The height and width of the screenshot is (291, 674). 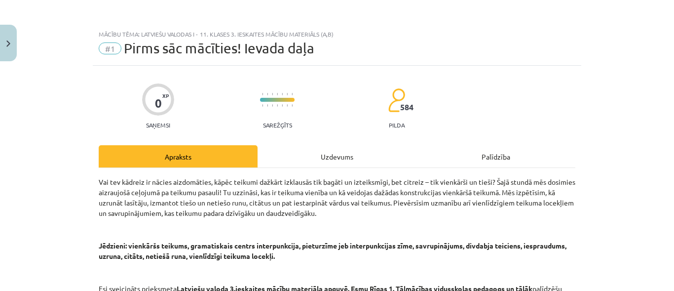 What do you see at coordinates (158, 125) in the screenshot?
I see `p: Saņemsi` at bounding box center [158, 125].